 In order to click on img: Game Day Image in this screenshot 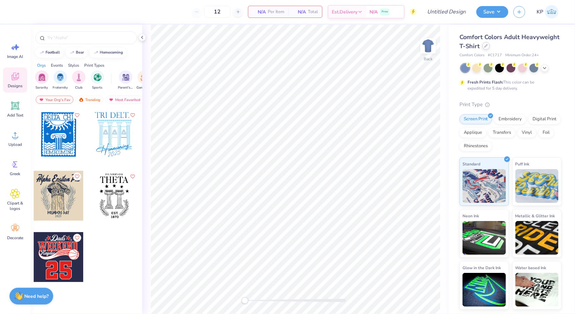, I will do `click(144, 77)`.